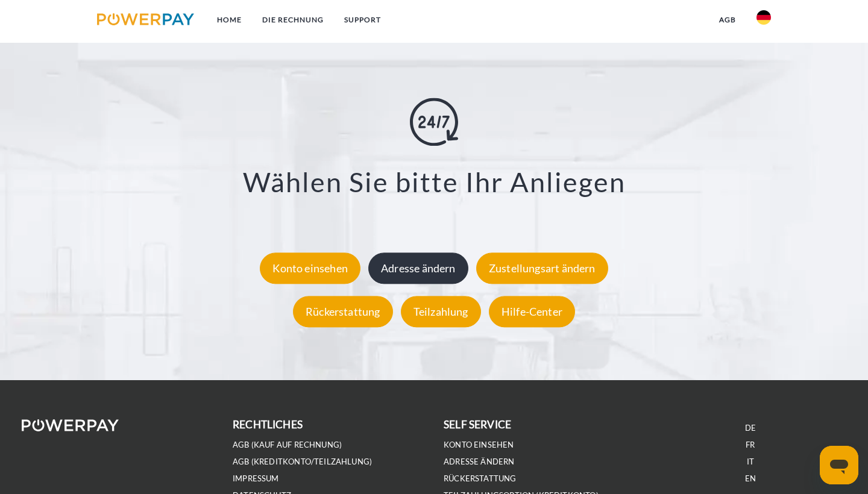 The image size is (868, 494). I want to click on a: AGB (Kauf auf Rechnung), so click(287, 445).